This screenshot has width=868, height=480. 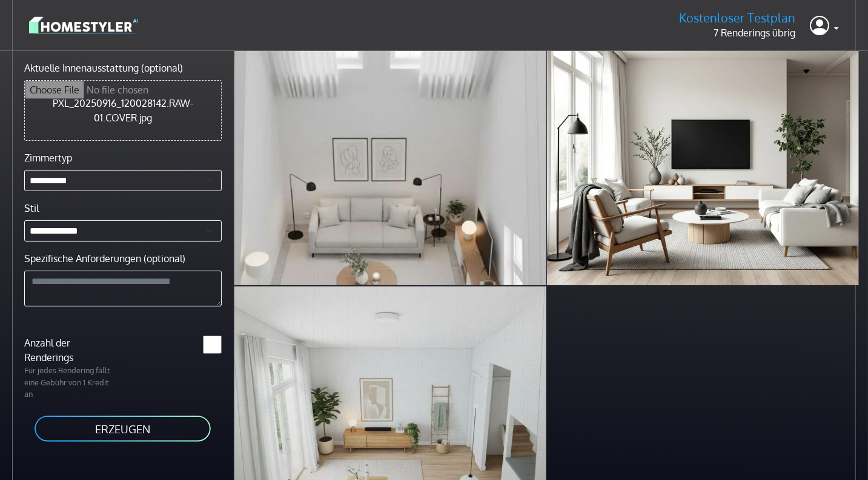 I want to click on button: ERZEUGEN, so click(x=123, y=428).